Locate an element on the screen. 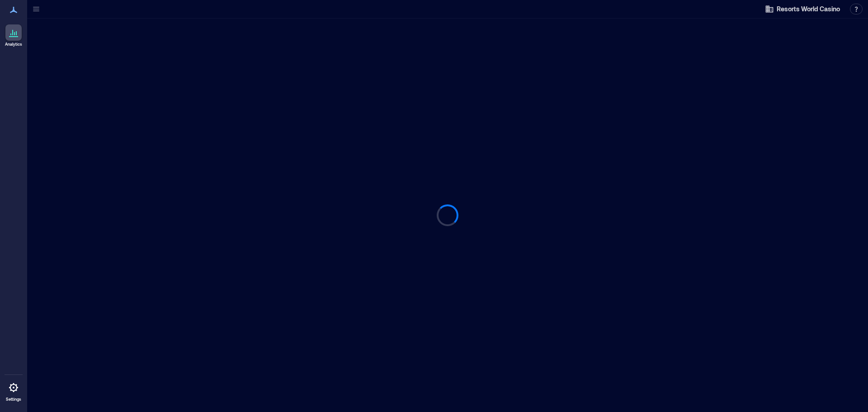 This screenshot has width=868, height=412. p: Settings is located at coordinates (14, 399).